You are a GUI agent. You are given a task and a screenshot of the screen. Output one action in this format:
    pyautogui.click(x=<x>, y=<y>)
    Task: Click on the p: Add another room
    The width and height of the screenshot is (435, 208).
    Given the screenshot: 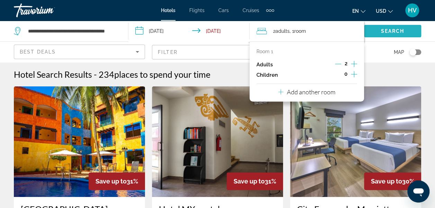 What is the action you would take?
    pyautogui.click(x=311, y=92)
    